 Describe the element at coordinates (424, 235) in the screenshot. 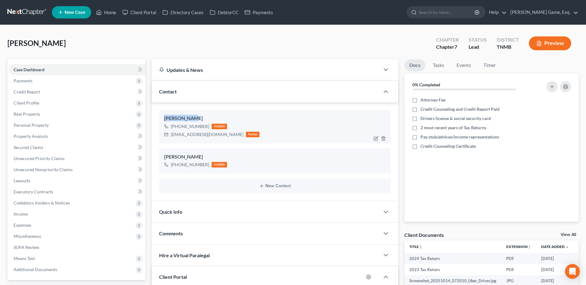

I see `div: Client Documents` at that location.